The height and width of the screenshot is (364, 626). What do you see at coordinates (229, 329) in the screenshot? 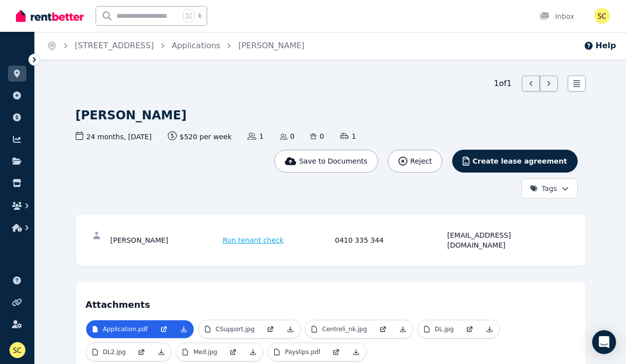
I see `a: CSupport.jpg` at bounding box center [229, 329].